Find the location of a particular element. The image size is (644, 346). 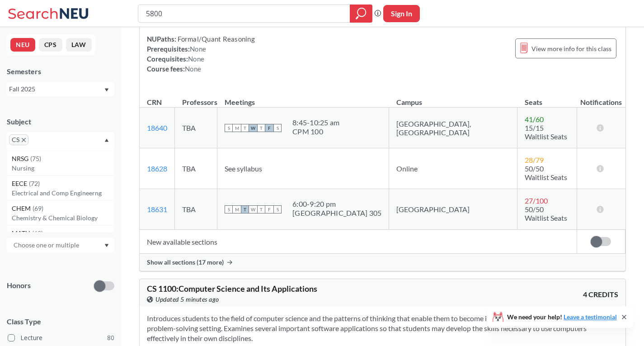

div: Show all sections (17 more) is located at coordinates (382, 262).